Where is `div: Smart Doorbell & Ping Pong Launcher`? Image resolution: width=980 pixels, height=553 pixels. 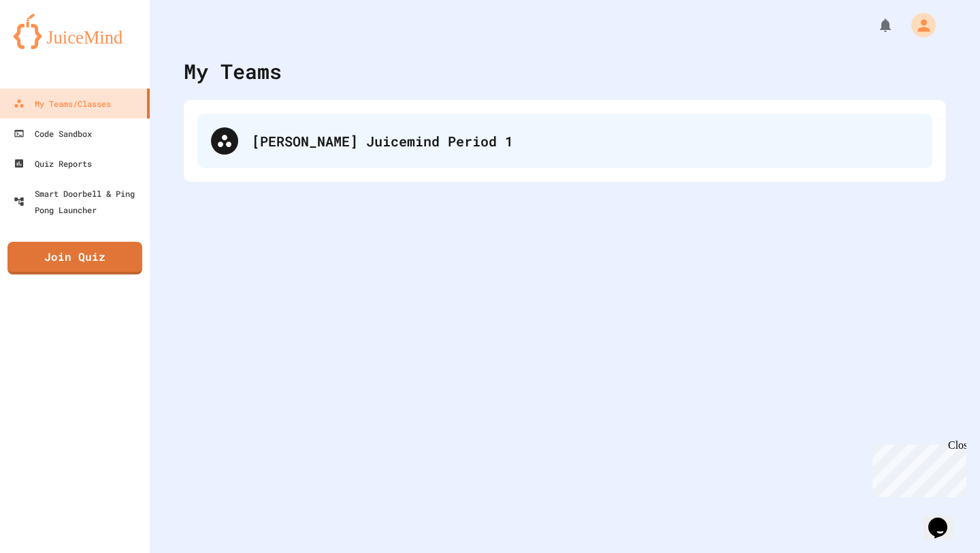 div: Smart Doorbell & Ping Pong Launcher is located at coordinates (79, 202).